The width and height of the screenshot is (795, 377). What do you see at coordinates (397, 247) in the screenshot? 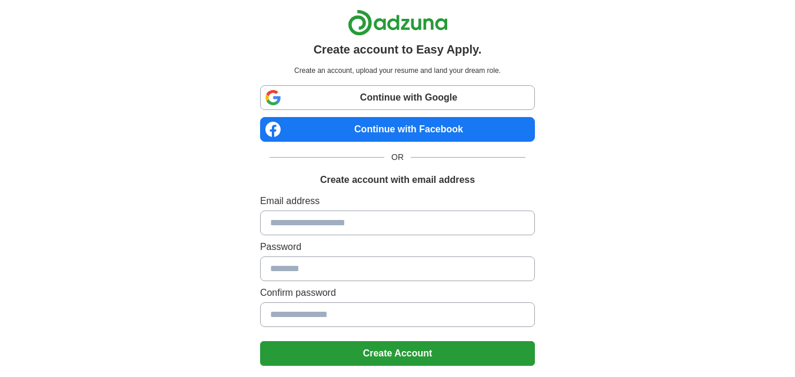
I see `label: Password` at bounding box center [397, 247].